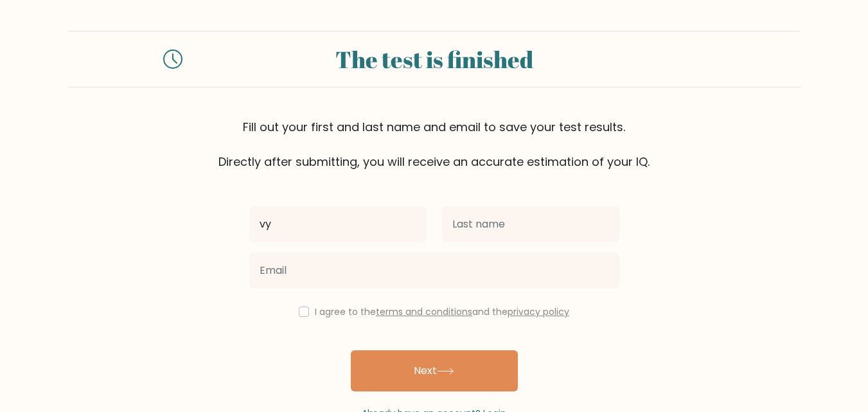 The width and height of the screenshot is (868, 412). I want to click on button: Next, so click(435, 371).